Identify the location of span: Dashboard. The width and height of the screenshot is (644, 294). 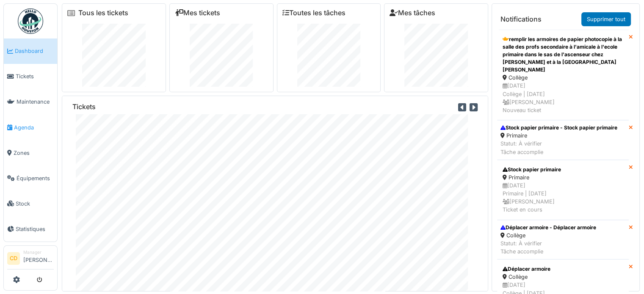
(34, 51).